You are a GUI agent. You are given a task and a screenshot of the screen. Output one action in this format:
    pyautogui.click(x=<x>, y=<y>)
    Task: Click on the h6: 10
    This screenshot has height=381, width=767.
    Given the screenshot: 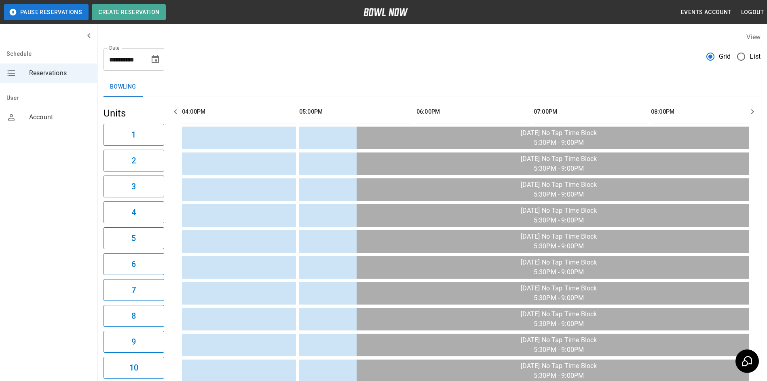 What is the action you would take?
    pyautogui.click(x=134, y=368)
    